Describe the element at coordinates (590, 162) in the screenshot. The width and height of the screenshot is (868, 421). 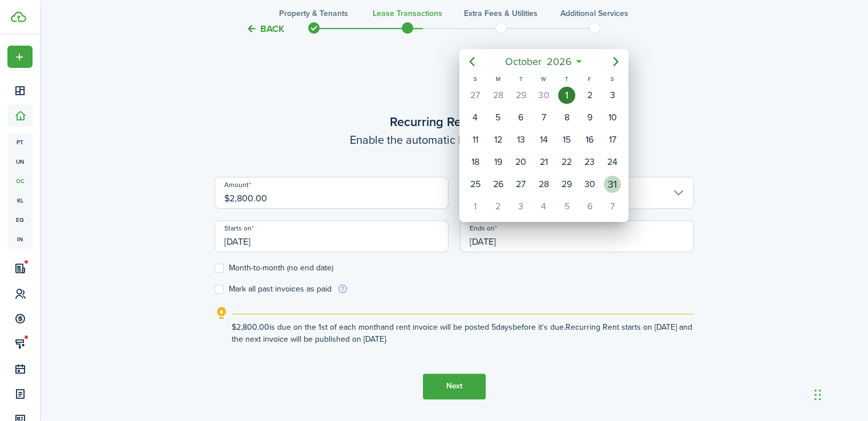
I see `div: Friday, October 23, 2026` at that location.